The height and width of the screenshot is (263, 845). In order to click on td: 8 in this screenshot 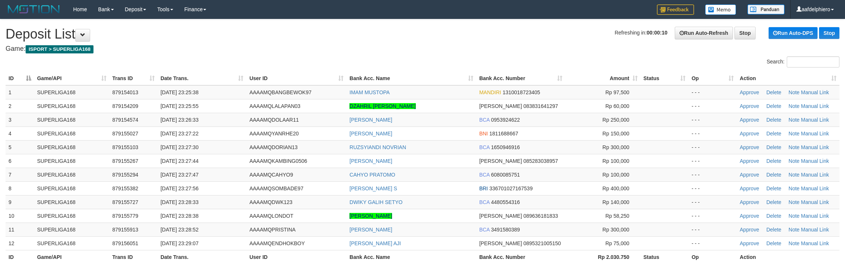, I will do `click(20, 188)`.